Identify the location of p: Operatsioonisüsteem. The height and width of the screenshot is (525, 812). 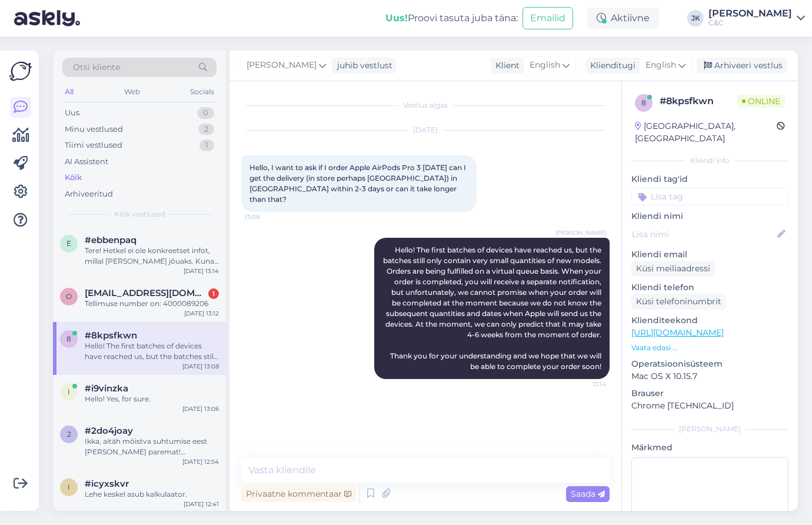
(709, 364).